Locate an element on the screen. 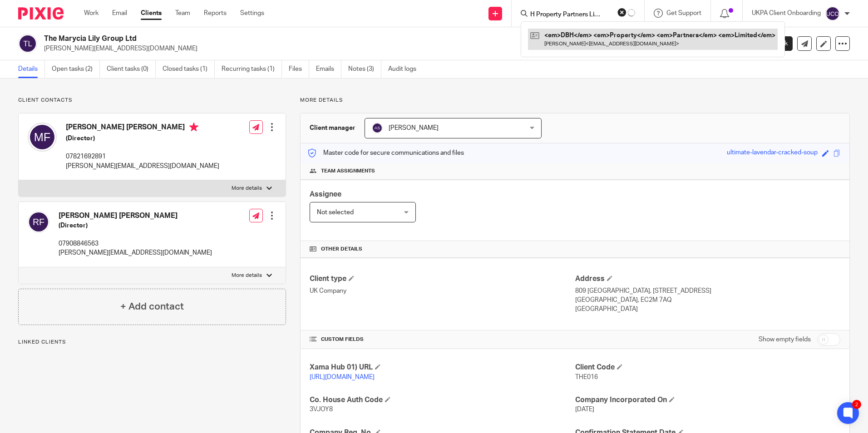  h4: Company Incorporated On is located at coordinates (708, 399).